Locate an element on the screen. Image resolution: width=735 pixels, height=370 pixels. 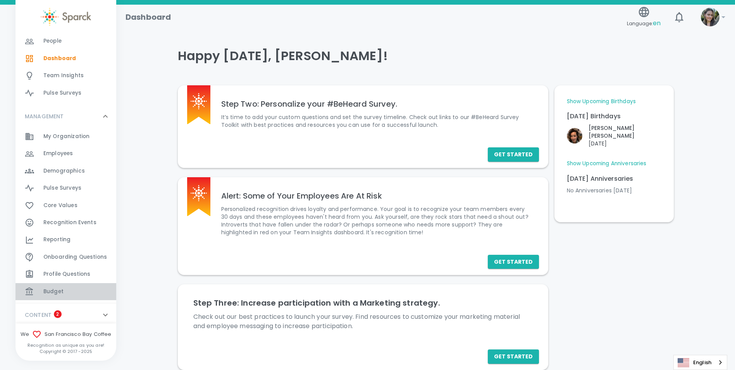
p: Personalized recognition drives loyalty and performance. Your goal is to recognize your team memb... is located at coordinates (377, 221).